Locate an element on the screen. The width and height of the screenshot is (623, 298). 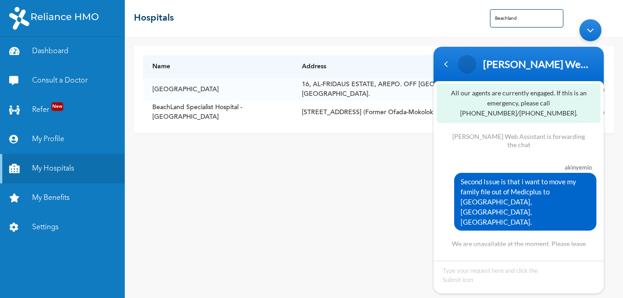
div: We are unavailable at the moment. Please leave us a message and we will get back to you shortly. is located at coordinates (89, 234).